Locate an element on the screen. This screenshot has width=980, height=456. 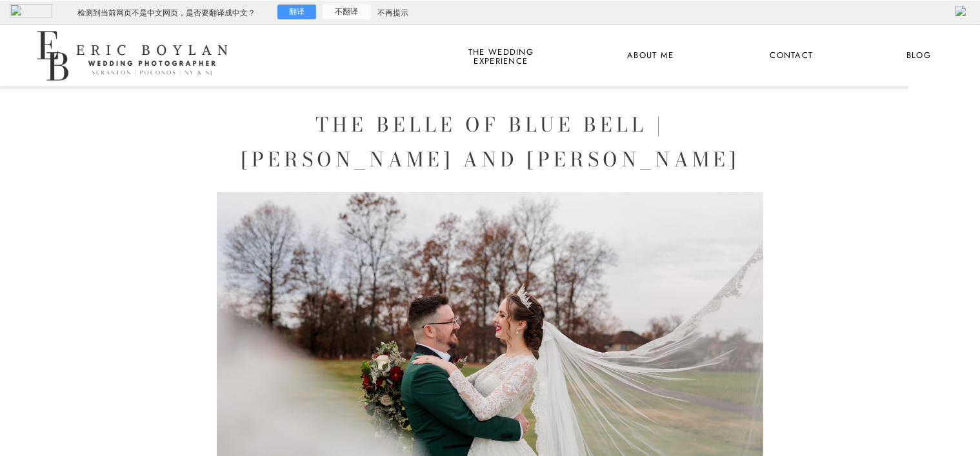
nav: Contact is located at coordinates (792, 56).